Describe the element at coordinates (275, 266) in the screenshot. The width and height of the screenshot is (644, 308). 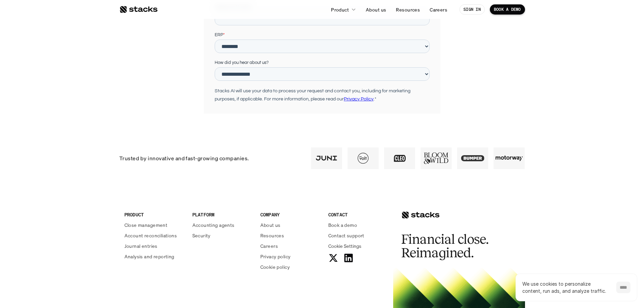
I see `p: Cookie policy` at that location.